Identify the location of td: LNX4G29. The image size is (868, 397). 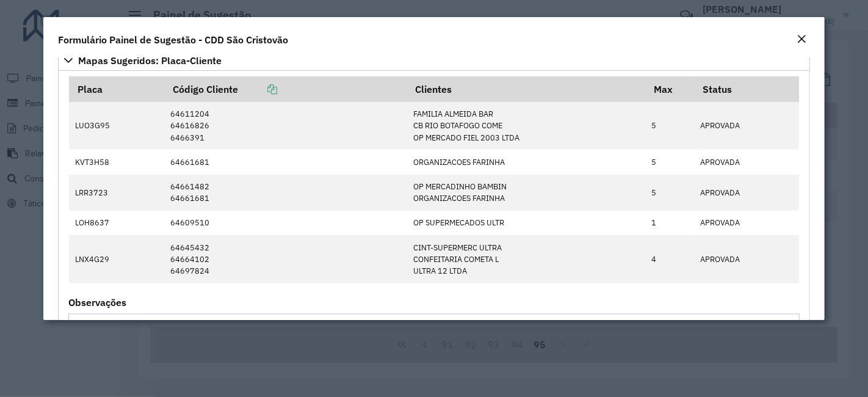
(116, 259).